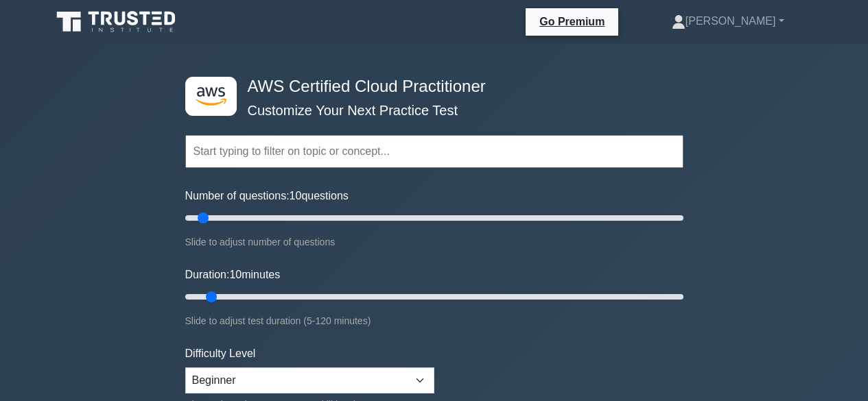 The width and height of the screenshot is (868, 401). Describe the element at coordinates (428, 86) in the screenshot. I see `h4: AWS Certified Cloud Practitioner` at that location.